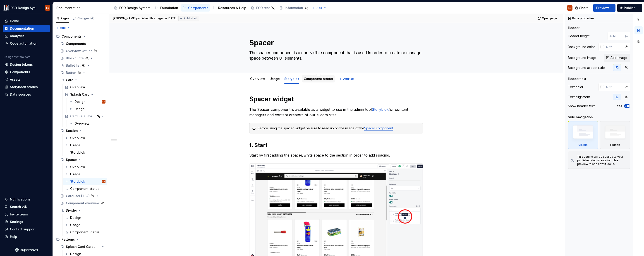 The width and height of the screenshot is (644, 256). What do you see at coordinates (85, 116) in the screenshot?
I see `a: Card Sale Image` at bounding box center [85, 116].